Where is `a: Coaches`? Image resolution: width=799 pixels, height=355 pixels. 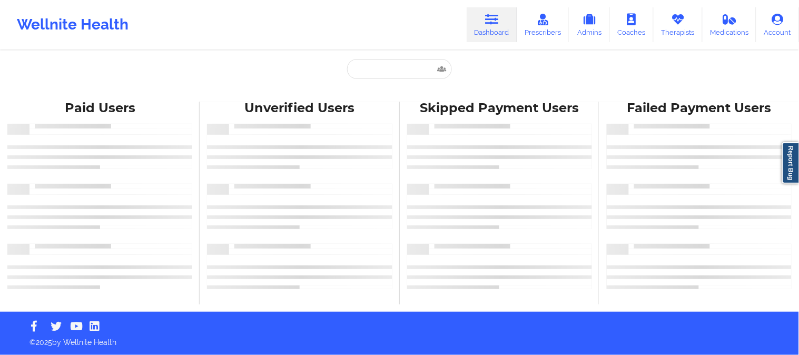 a: Coaches is located at coordinates (632, 25).